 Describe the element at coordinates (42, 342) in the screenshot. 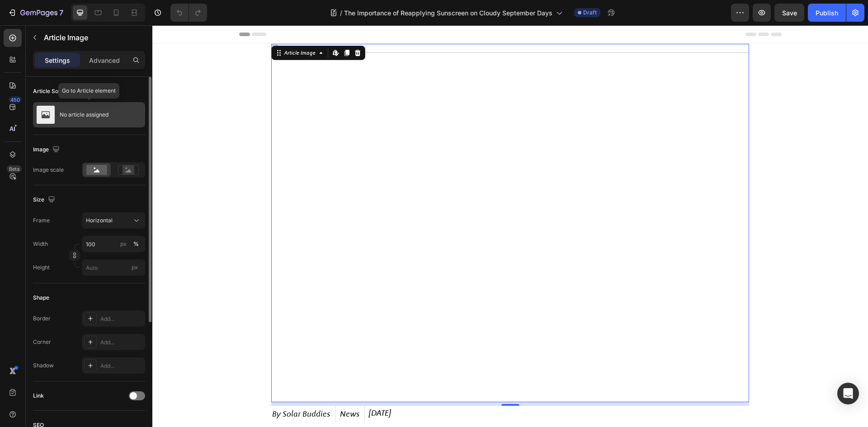

I see `div: Corner` at that location.